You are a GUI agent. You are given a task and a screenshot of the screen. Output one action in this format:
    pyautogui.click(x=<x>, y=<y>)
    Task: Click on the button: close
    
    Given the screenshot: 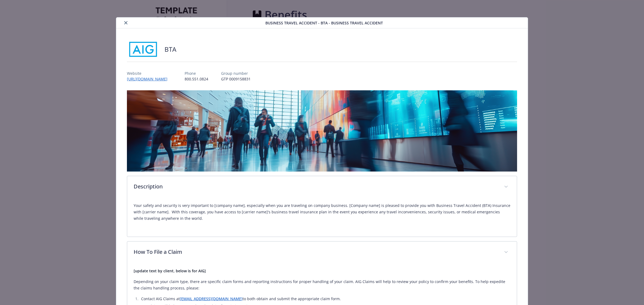 What is the action you would take?
    pyautogui.click(x=126, y=23)
    